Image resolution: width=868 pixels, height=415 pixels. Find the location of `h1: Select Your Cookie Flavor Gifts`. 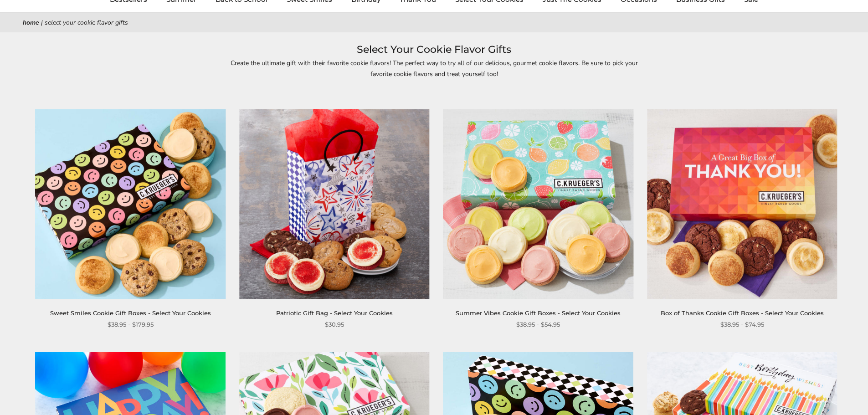

h1: Select Your Cookie Flavor Gifts is located at coordinates (434, 50).